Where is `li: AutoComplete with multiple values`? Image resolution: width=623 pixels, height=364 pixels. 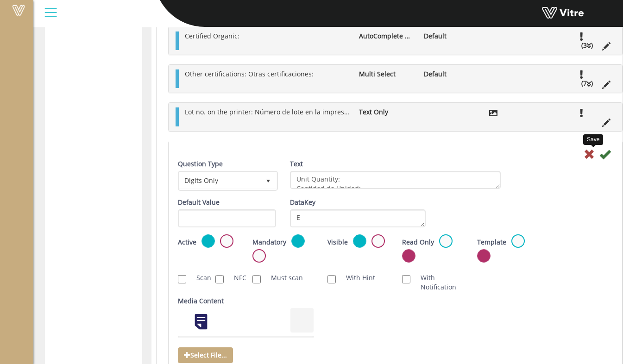 li: AutoComplete with multiple values is located at coordinates (387, 36).